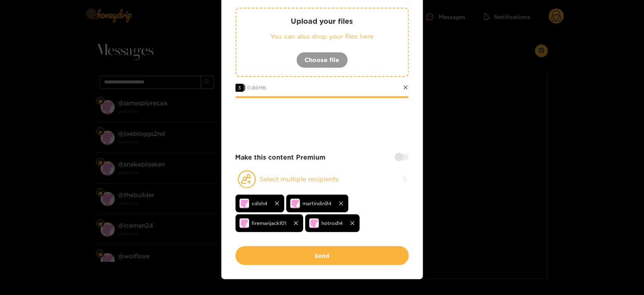 This screenshot has width=644, height=295. I want to click on span: firemanjack101, so click(269, 223).